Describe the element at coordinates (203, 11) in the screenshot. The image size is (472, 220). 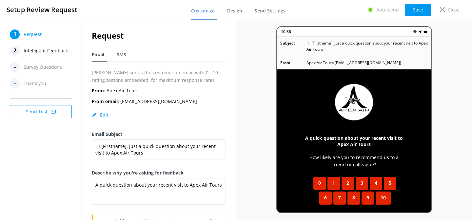
I see `span: Customize` at that location.